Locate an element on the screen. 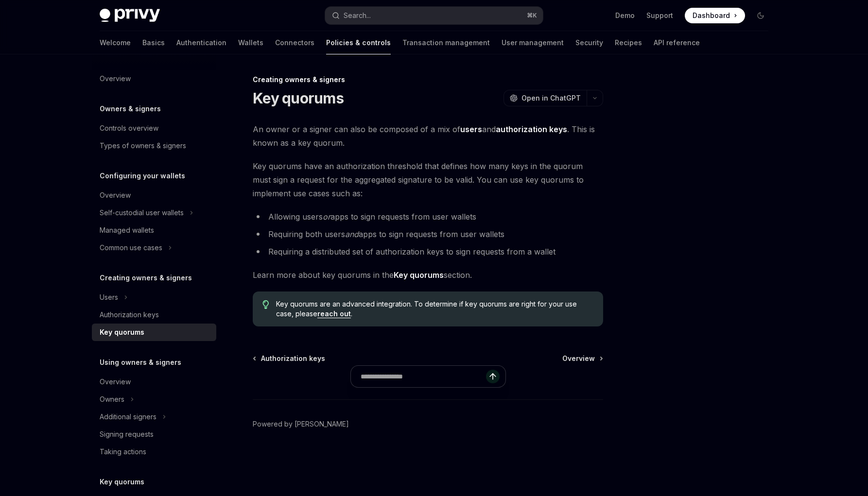  div: Additional signers is located at coordinates (128, 417).